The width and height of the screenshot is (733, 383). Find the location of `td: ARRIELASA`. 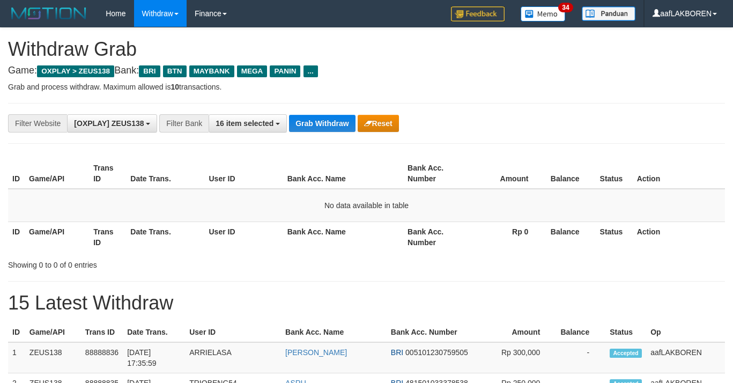

td: ARRIELASA is located at coordinates (233, 358).